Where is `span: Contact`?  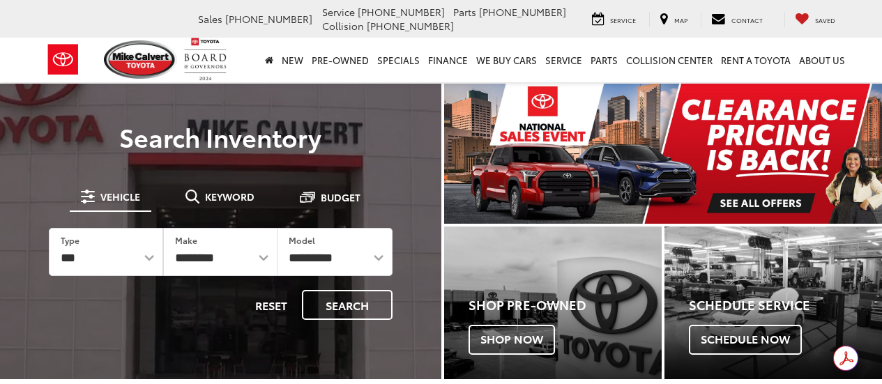
span: Contact is located at coordinates (747, 20).